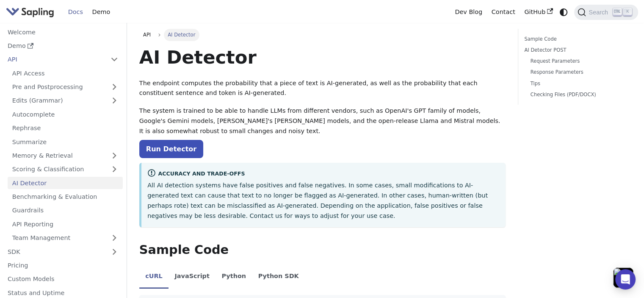 This screenshot has height=298, width=644. What do you see at coordinates (324, 200) in the screenshot?
I see `p: All AI detection systems have false positives and false negatives. In some cases, small modificat...` at bounding box center [324, 200].